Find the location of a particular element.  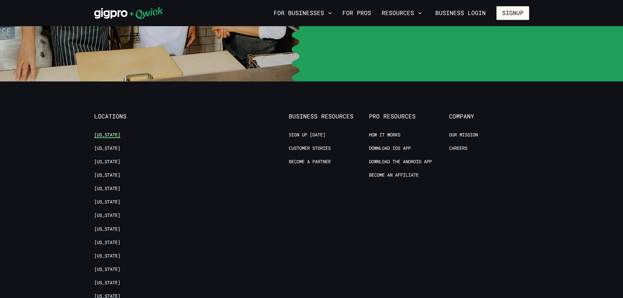

a: Download the Android App is located at coordinates (400, 161).